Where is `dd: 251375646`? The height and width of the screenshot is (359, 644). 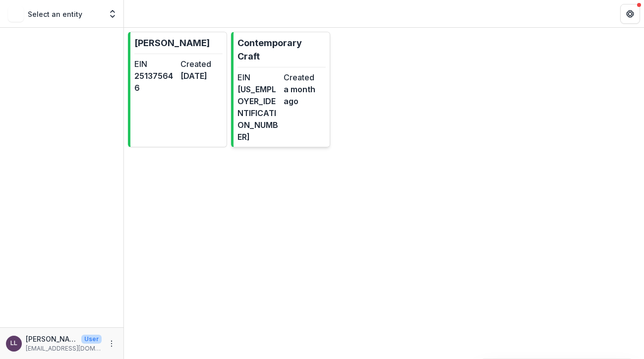
dd: 251375646 is located at coordinates (155, 82).